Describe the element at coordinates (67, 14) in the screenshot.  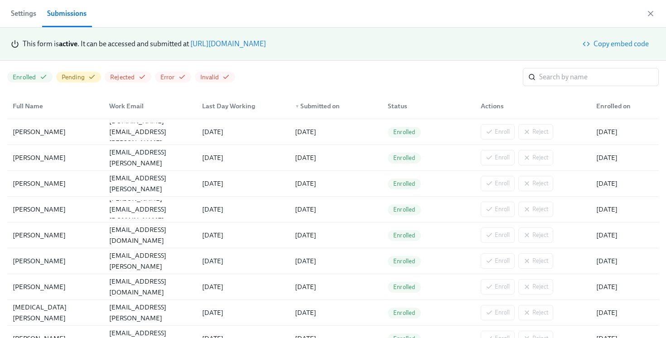
I see `div: Submissions` at that location.